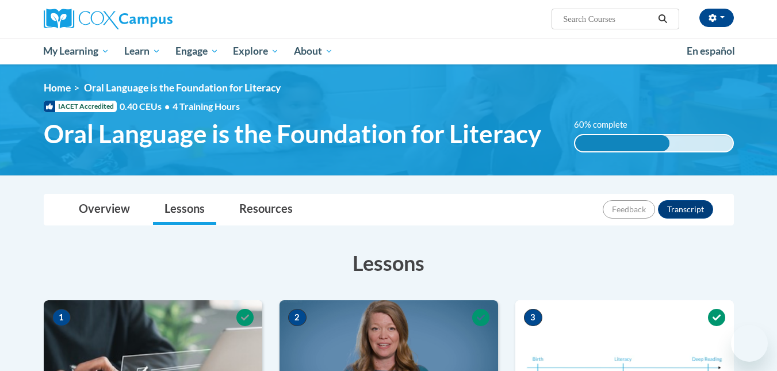  What do you see at coordinates (153, 19) in the screenshot?
I see `a: Cox Campus` at bounding box center [153, 19].